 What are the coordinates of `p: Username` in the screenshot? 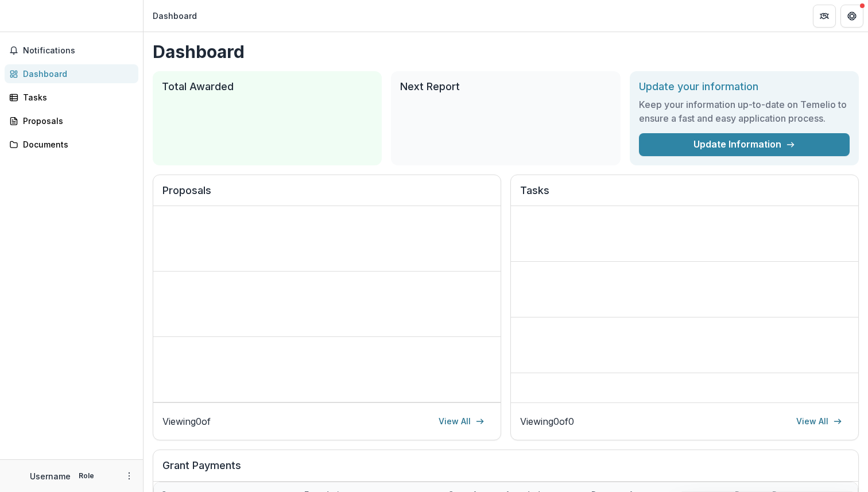 It's located at (50, 476).